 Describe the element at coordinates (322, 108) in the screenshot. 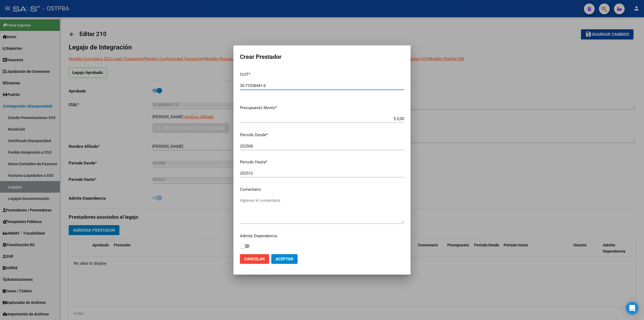

I see `p: Presupuesto Monto` at that location.